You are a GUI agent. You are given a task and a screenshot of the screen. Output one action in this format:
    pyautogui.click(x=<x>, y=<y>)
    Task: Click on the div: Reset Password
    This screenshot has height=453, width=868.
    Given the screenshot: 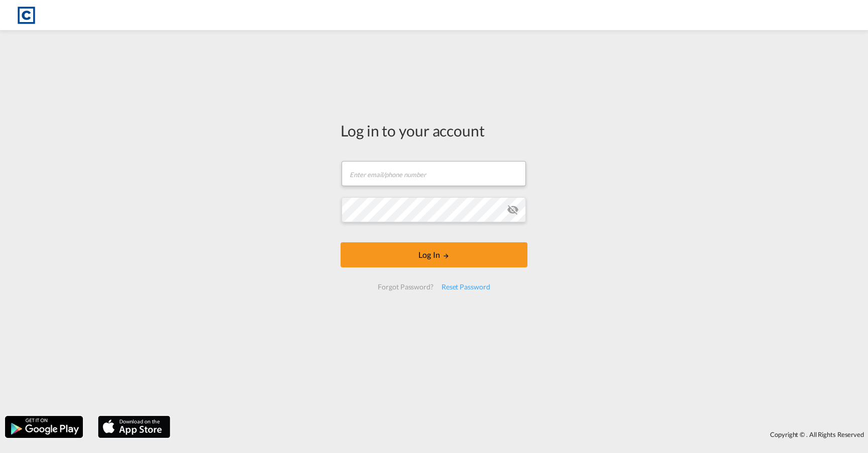 What is the action you would take?
    pyautogui.click(x=466, y=287)
    